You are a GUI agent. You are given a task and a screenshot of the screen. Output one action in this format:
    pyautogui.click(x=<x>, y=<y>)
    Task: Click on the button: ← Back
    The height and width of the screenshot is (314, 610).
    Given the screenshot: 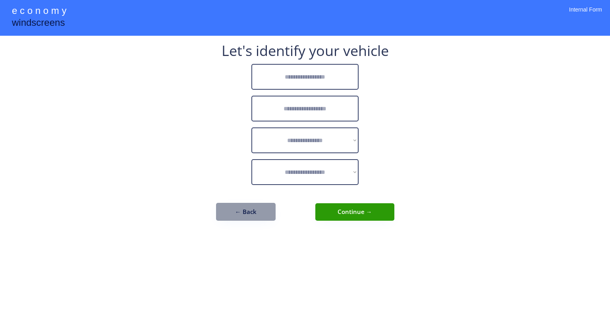 What is the action you would take?
    pyautogui.click(x=246, y=212)
    